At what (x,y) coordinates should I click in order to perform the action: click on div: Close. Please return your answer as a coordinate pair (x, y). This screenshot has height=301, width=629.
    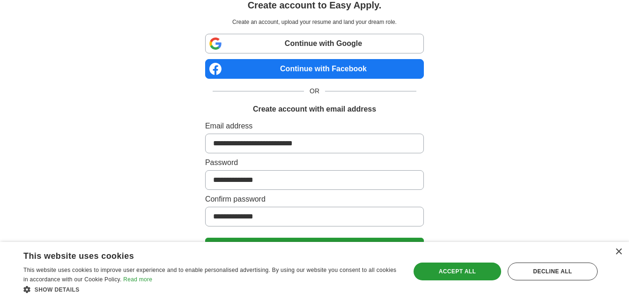
    Looking at the image, I should click on (618, 252).